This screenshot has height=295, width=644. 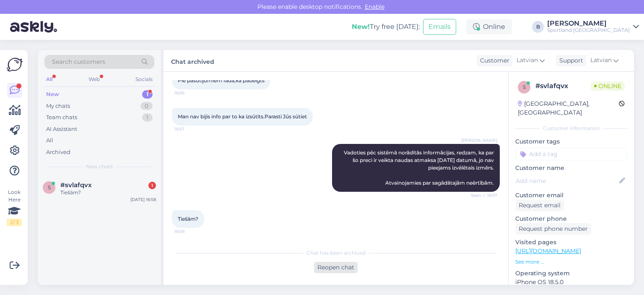 What do you see at coordinates (571, 154) in the screenshot?
I see `input: Add a tag` at bounding box center [571, 154].